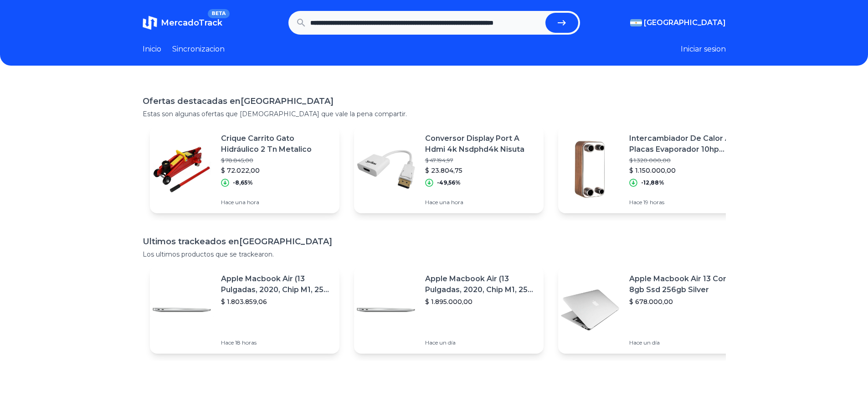  Describe the element at coordinates (152, 49) in the screenshot. I see `a: Inicio` at that location.